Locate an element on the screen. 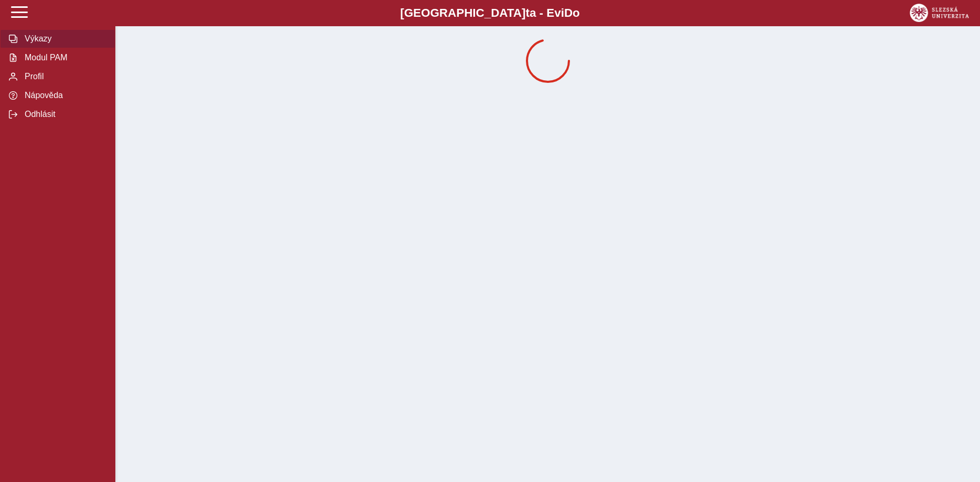 The image size is (980, 482). img: logo_web_su.png is located at coordinates (939, 12).